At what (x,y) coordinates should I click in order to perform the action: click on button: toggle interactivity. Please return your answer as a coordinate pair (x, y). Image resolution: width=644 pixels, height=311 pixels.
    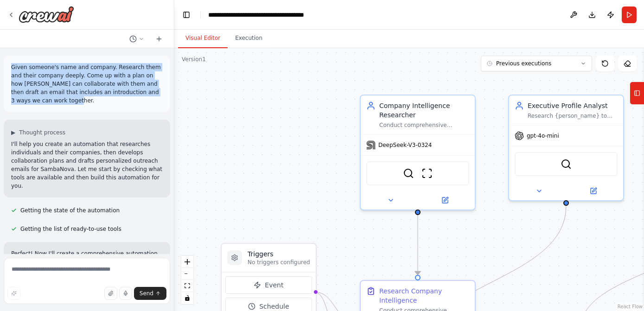
    Looking at the image, I should click on (187, 298).